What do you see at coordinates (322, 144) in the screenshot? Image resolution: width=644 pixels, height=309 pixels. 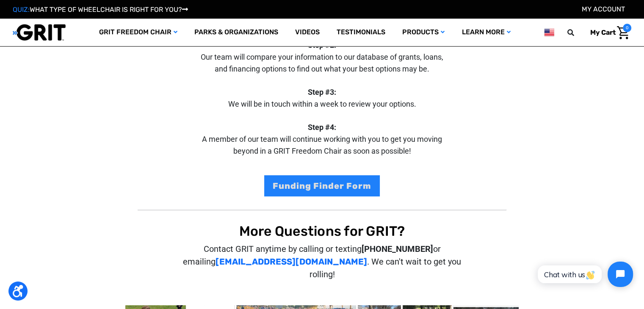 I see `span: A member of our team will continue working with you to get you moving beyond in a GRIT Freedom Ch...` at bounding box center [322, 144].